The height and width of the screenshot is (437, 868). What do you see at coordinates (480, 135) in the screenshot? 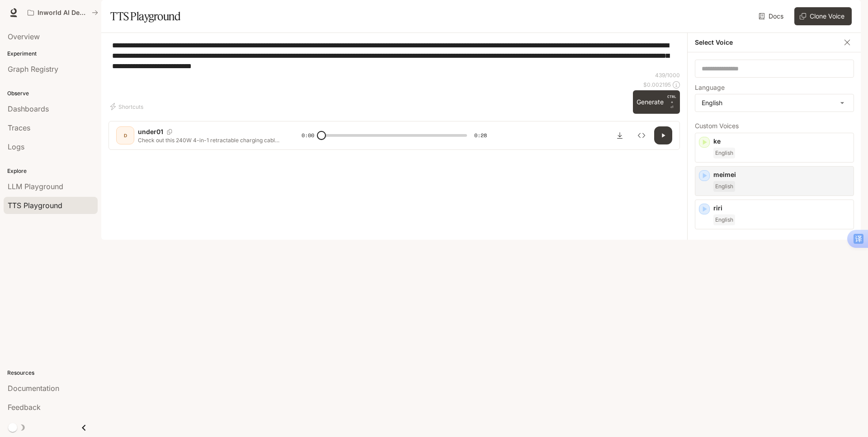
I see `span: 0:28` at bounding box center [480, 135].